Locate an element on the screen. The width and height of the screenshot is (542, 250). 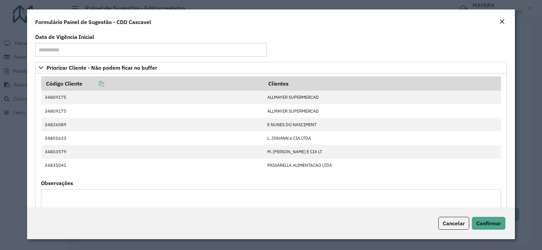
span: Cancelar is located at coordinates (453, 223).